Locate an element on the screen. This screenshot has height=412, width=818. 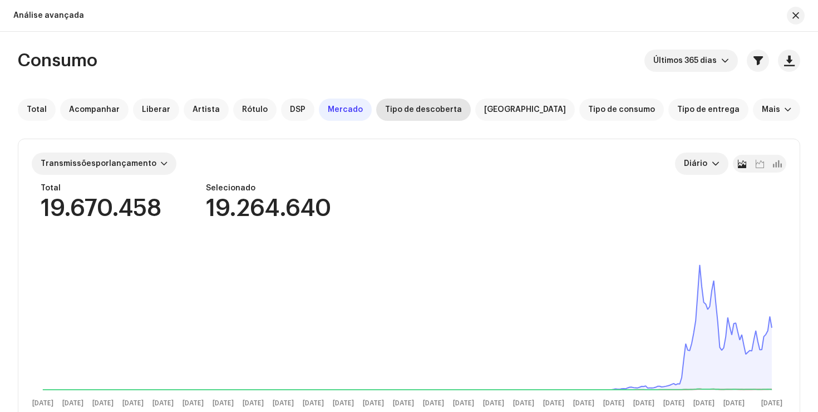
font: Últimos 365 dias is located at coordinates (685, 61).